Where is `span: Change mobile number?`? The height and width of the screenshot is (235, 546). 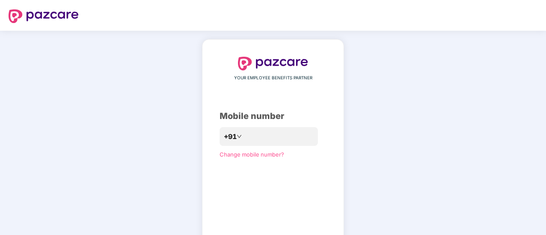
span: Change mobile number? is located at coordinates (251, 155).